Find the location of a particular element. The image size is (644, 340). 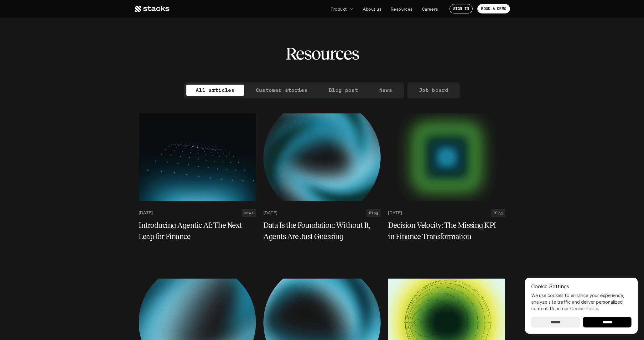

p: We use cookies to enhance your experience, analyze site traffic and deliver personalized content. is located at coordinates (582, 302).